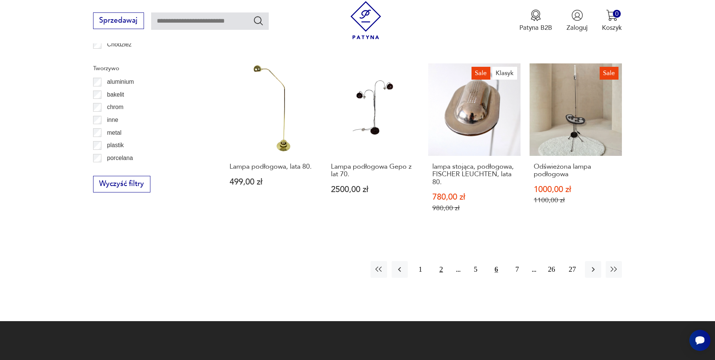 The width and height of the screenshot is (715, 360). What do you see at coordinates (115, 145) in the screenshot?
I see `p: plastik` at bounding box center [115, 145].